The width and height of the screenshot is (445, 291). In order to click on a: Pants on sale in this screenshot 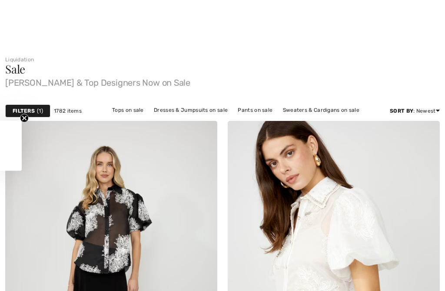, I will do `click(255, 110)`.